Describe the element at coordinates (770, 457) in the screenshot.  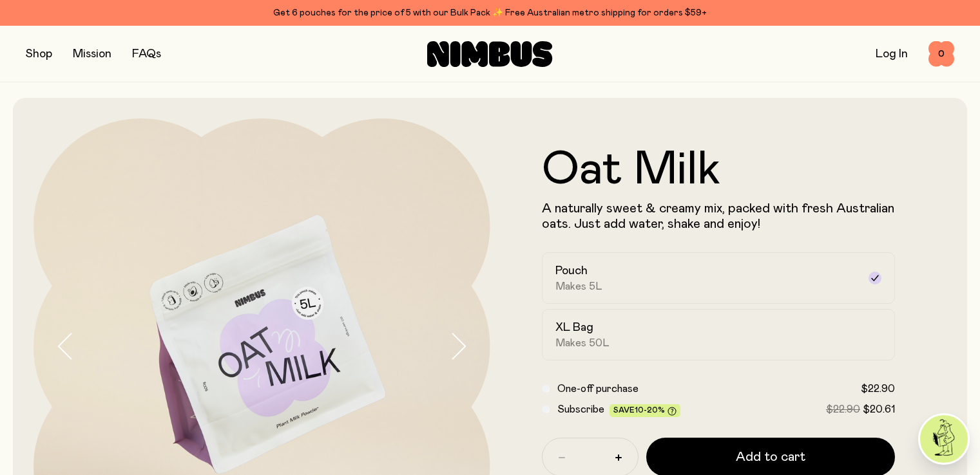
I see `span: Add to cart` at that location.